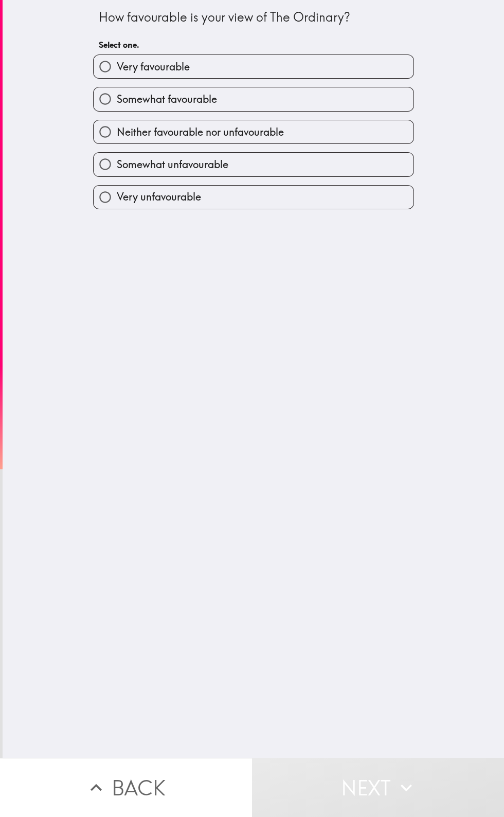 This screenshot has height=817, width=504. Describe the element at coordinates (173, 165) in the screenshot. I see `span: Somewhat unfavourable` at that location.